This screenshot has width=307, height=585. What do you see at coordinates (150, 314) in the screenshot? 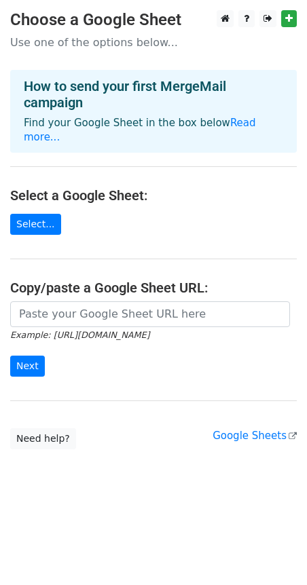
I see `input: Paste your Google Sheet URL here` at bounding box center [150, 314].